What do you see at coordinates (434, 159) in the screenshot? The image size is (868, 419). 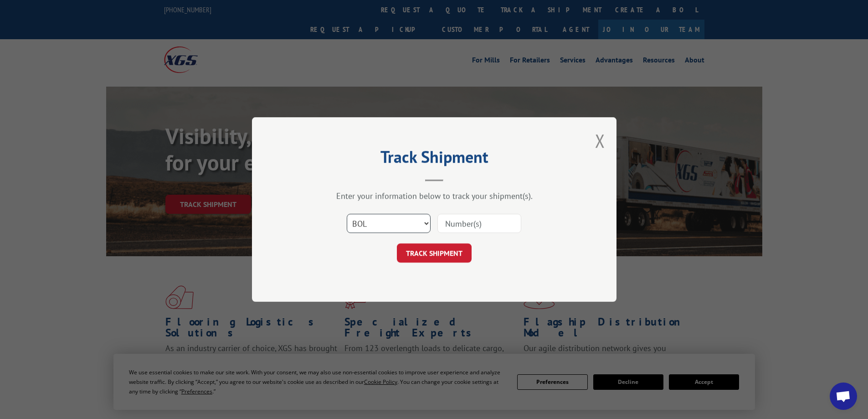 I see `h2: Track Shipment` at bounding box center [434, 159].